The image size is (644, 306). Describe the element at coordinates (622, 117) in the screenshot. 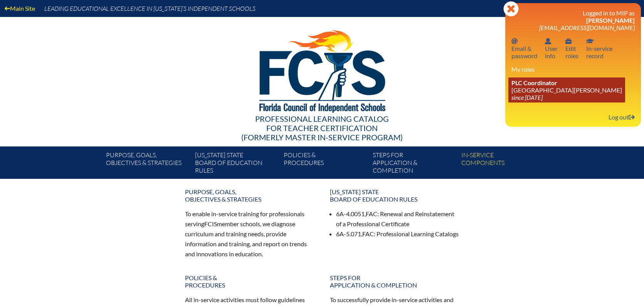

I see `a: Log outLog out` at that location.